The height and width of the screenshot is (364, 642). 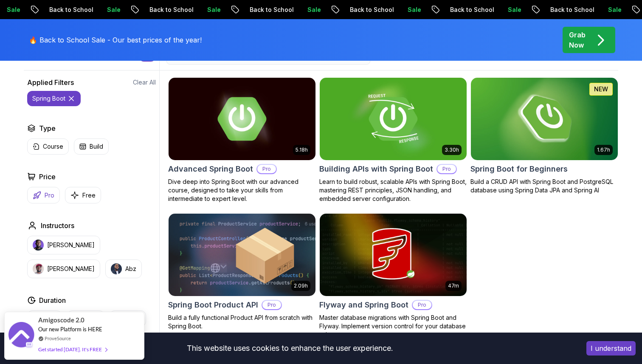 What do you see at coordinates (61, 320) in the screenshot?
I see `span: Amigoscode 2.0` at bounding box center [61, 320].